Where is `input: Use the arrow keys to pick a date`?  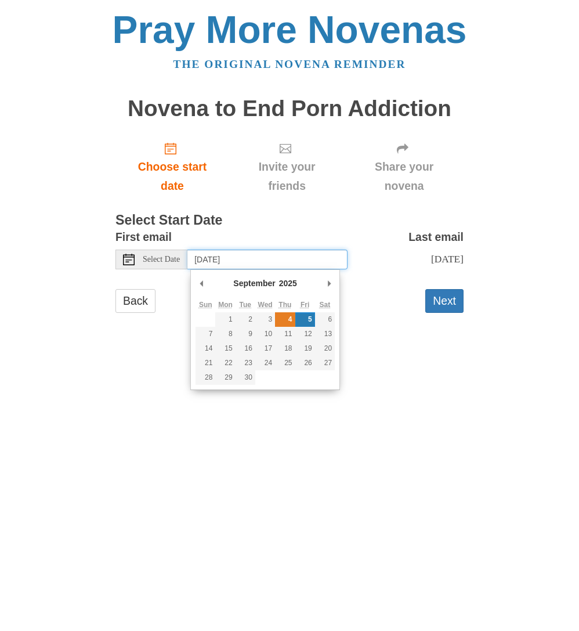
input: Use the arrow keys to pick a date is located at coordinates (268, 259).